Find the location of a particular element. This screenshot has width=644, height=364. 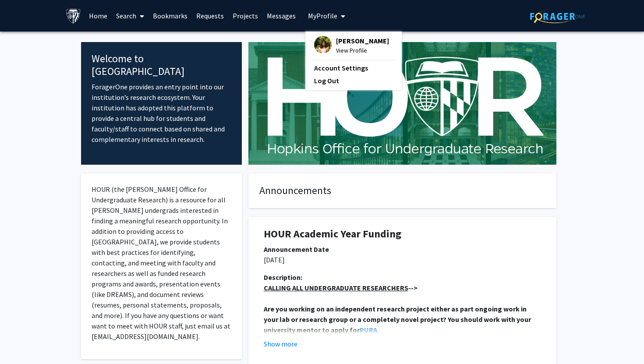

a: Messages is located at coordinates (281, 16).